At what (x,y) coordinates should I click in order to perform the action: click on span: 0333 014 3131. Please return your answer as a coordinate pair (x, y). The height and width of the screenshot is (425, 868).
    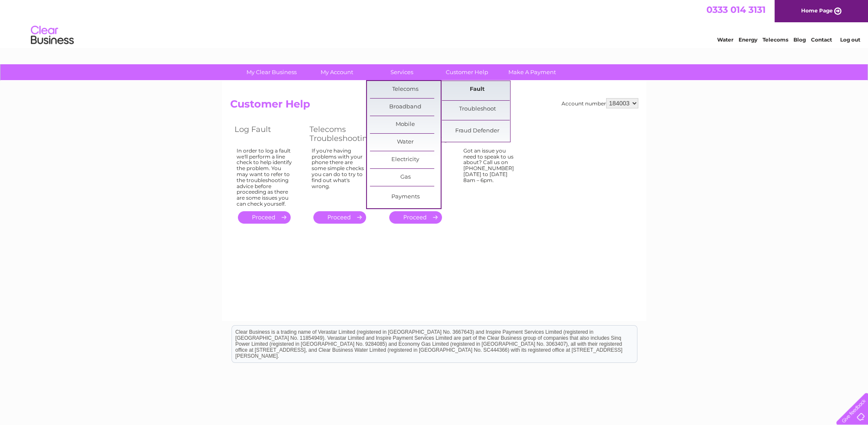
    Looking at the image, I should click on (736, 10).